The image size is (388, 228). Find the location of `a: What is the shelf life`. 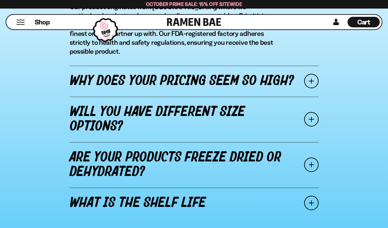

a: What is the shelf life is located at coordinates (194, 203).